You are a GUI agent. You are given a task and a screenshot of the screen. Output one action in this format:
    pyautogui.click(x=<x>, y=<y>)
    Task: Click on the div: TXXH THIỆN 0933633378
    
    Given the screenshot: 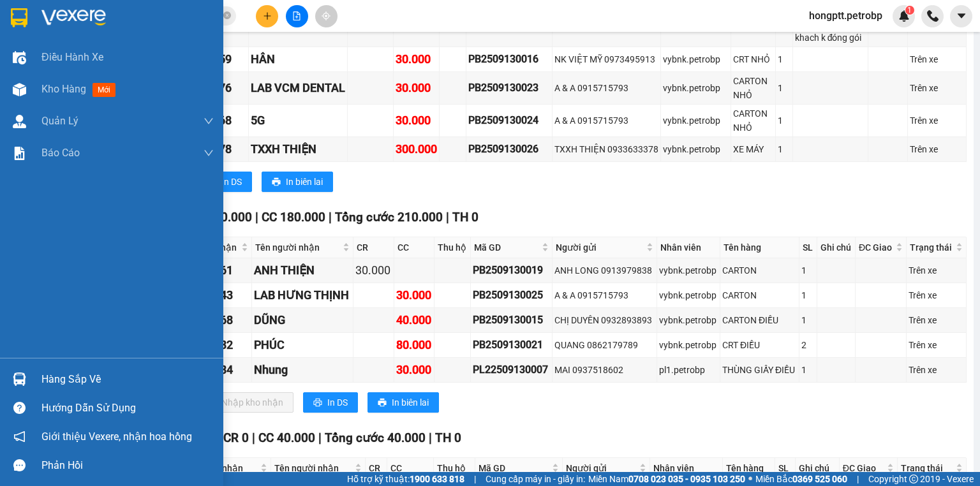 What is the action you would take?
    pyautogui.click(x=606, y=149)
    